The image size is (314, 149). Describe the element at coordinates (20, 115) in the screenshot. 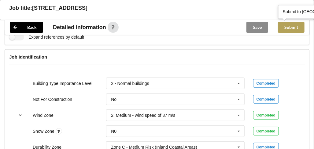

I see `button: reference-toggle` at that location.